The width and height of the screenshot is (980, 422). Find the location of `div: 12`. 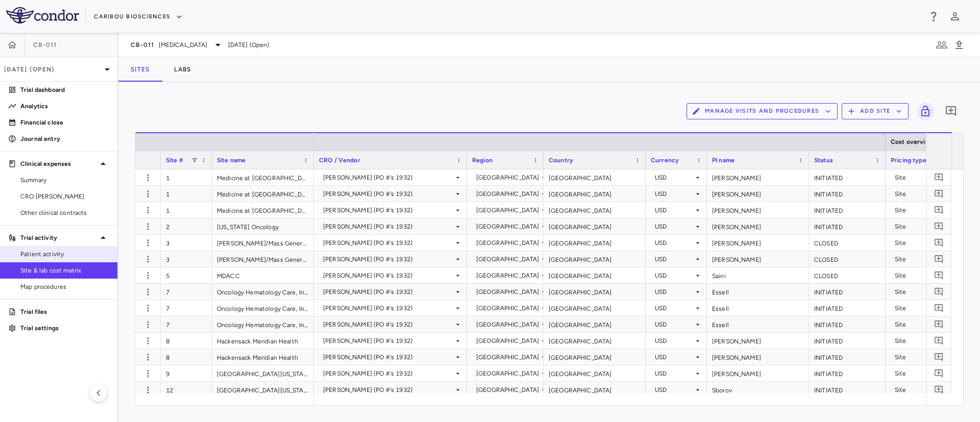

div: 12 is located at coordinates (186, 389).